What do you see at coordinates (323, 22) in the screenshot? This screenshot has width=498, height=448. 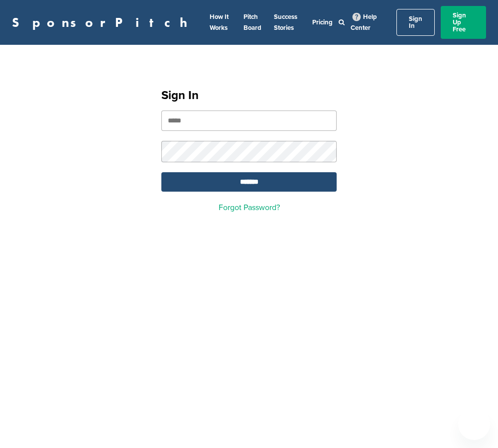 I see `a: Pricing` at bounding box center [323, 22].